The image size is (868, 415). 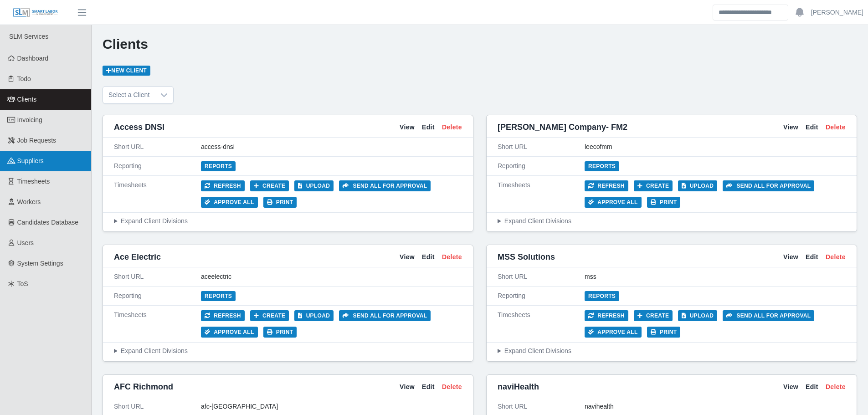 What do you see at coordinates (143, 386) in the screenshot?
I see `span: AFC Richmond` at bounding box center [143, 386].